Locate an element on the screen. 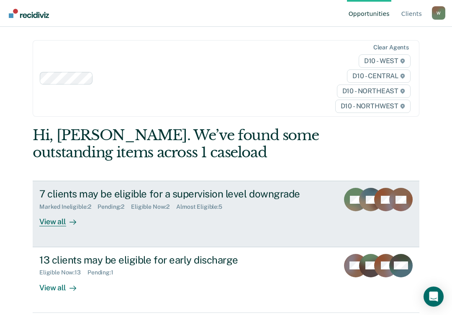 The image size is (452, 315). img: Recidiviz is located at coordinates (29, 13).